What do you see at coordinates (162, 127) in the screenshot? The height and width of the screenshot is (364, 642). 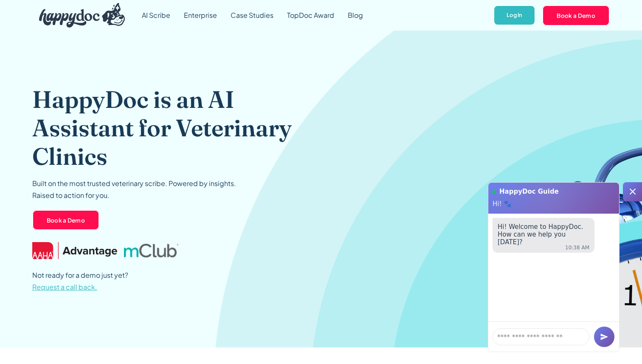 I see `h1: HappyDoc is an AI Assistant for Veterinary Clinics` at bounding box center [162, 127].